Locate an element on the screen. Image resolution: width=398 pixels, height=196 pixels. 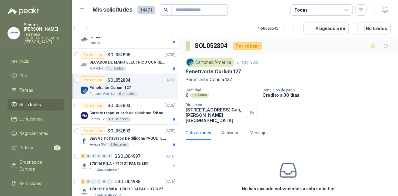
p: KLARENS is located at coordinates (96, 68).